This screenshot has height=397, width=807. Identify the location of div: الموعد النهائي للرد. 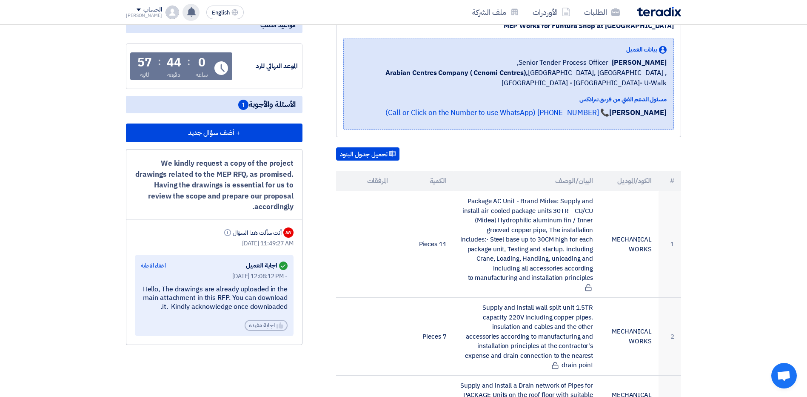
(266, 66).